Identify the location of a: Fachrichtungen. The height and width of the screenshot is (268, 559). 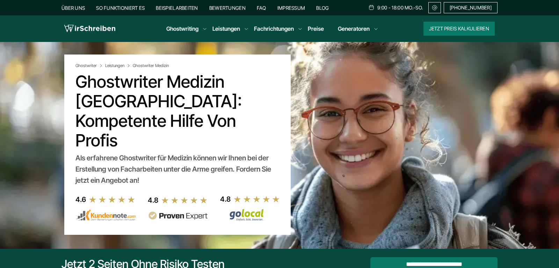
(274, 29).